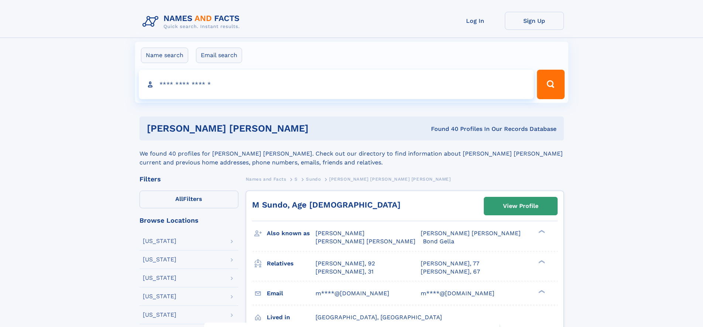  What do you see at coordinates (551, 85) in the screenshot?
I see `button: Search Button` at bounding box center [551, 85].